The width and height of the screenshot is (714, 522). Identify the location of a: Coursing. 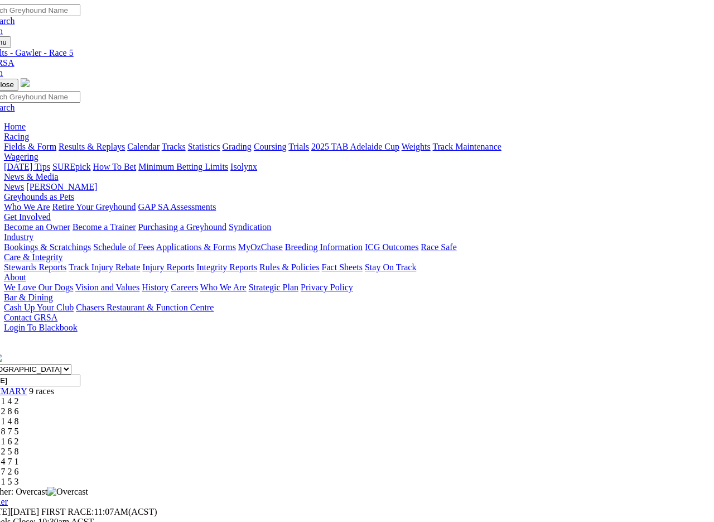
(270, 146).